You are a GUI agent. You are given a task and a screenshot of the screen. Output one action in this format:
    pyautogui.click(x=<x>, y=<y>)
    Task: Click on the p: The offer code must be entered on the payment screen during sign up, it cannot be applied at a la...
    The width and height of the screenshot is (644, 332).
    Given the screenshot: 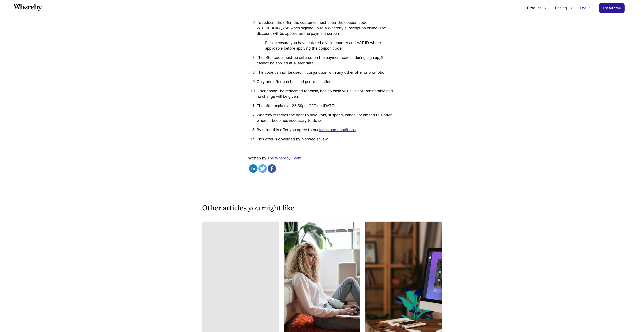 What is the action you would take?
    pyautogui.click(x=326, y=60)
    